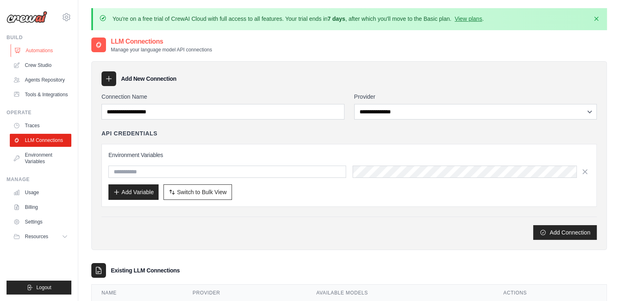  Describe the element at coordinates (161, 42) in the screenshot. I see `h2: LLM Connections` at that location.